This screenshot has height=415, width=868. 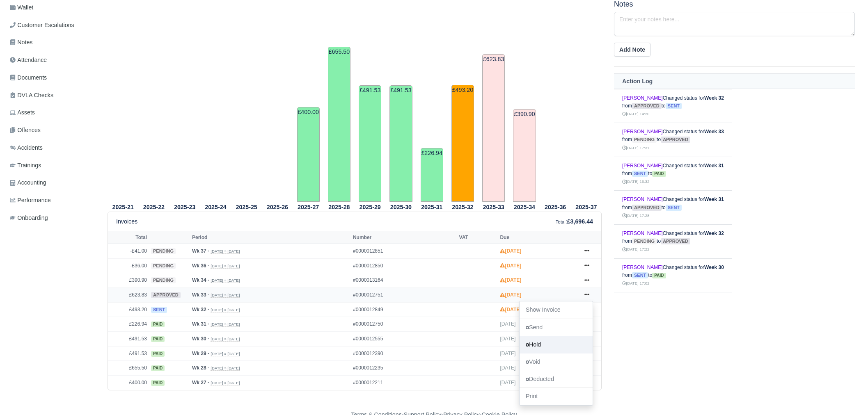 I want to click on th: Total, so click(x=128, y=237).